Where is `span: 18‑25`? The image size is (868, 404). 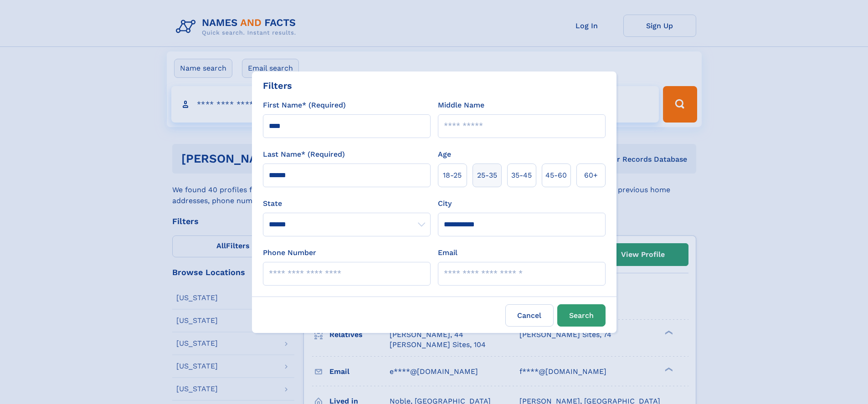
span: 18‑25 is located at coordinates (452, 175).